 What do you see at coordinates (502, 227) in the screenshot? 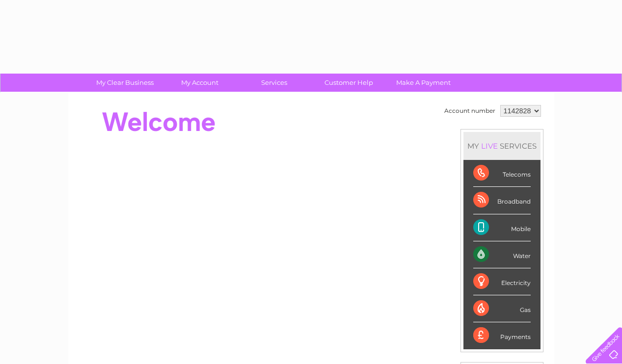
I see `div: Mobile` at bounding box center [502, 227].